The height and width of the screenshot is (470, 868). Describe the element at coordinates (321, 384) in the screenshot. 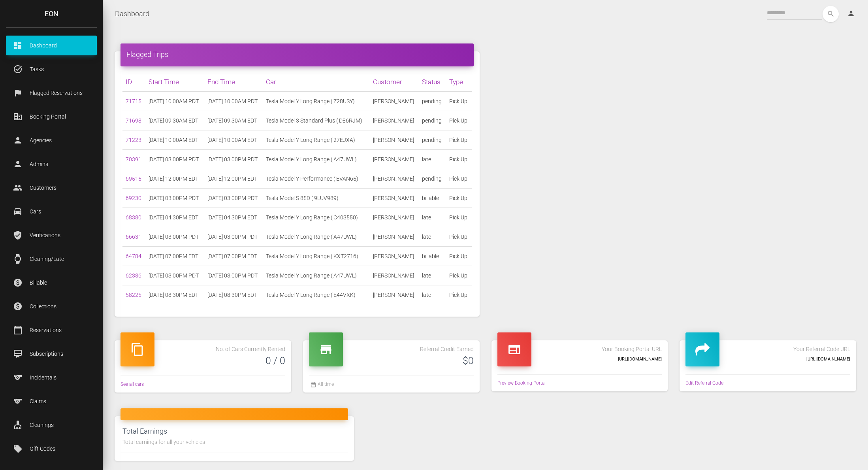

I see `div: All time` at that location.